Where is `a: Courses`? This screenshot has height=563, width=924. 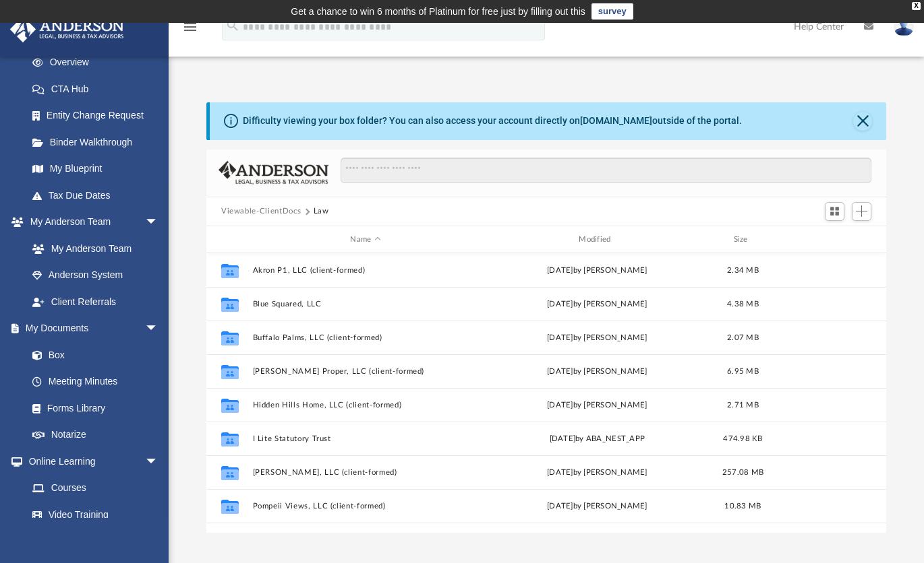 a: Courses is located at coordinates (95, 489).